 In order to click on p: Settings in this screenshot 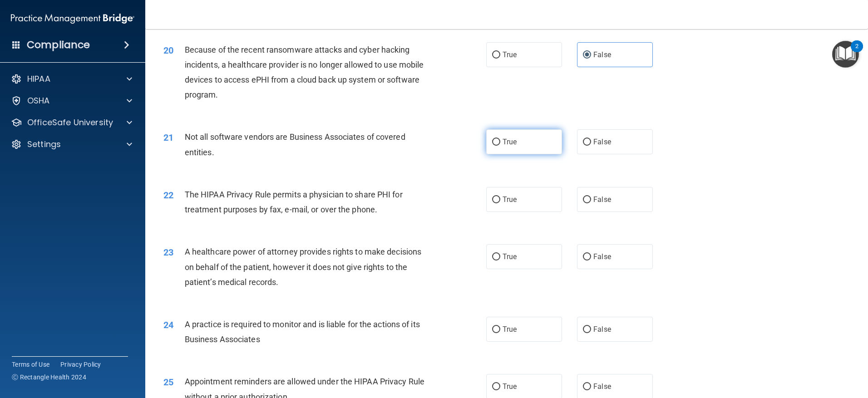, I will do `click(44, 144)`.